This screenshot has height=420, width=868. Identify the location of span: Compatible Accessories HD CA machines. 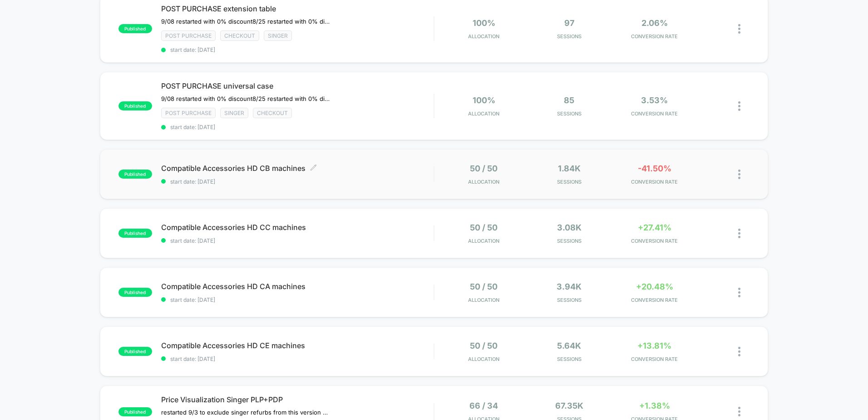
(298, 286).